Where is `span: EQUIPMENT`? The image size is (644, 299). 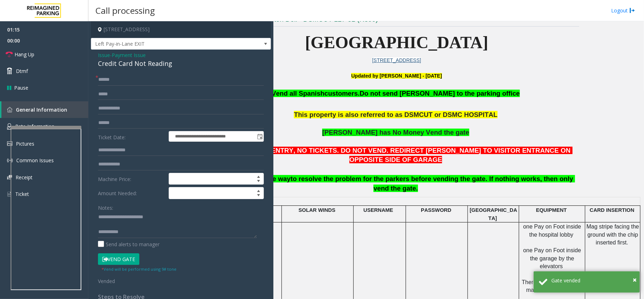
span: EQUIPMENT is located at coordinates (552, 210).